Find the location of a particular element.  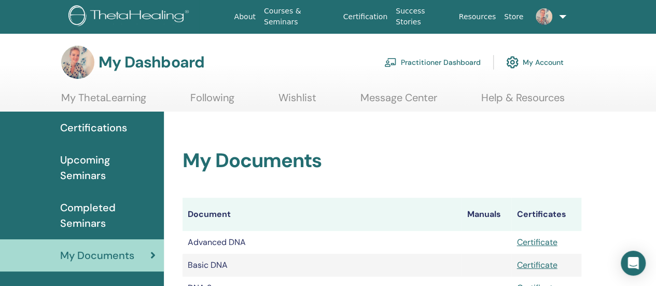

a: Wishlist is located at coordinates (297, 101).